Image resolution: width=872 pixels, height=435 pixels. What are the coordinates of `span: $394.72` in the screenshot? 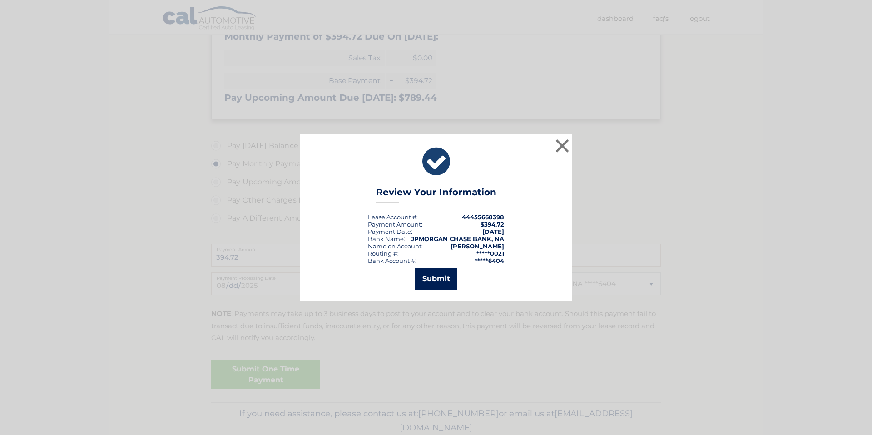 It's located at (492, 224).